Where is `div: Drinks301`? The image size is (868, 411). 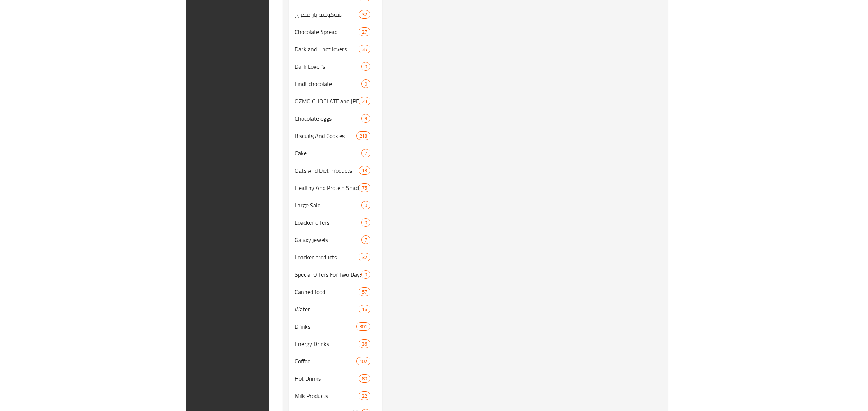
div: Drinks301 is located at coordinates (336, 327).